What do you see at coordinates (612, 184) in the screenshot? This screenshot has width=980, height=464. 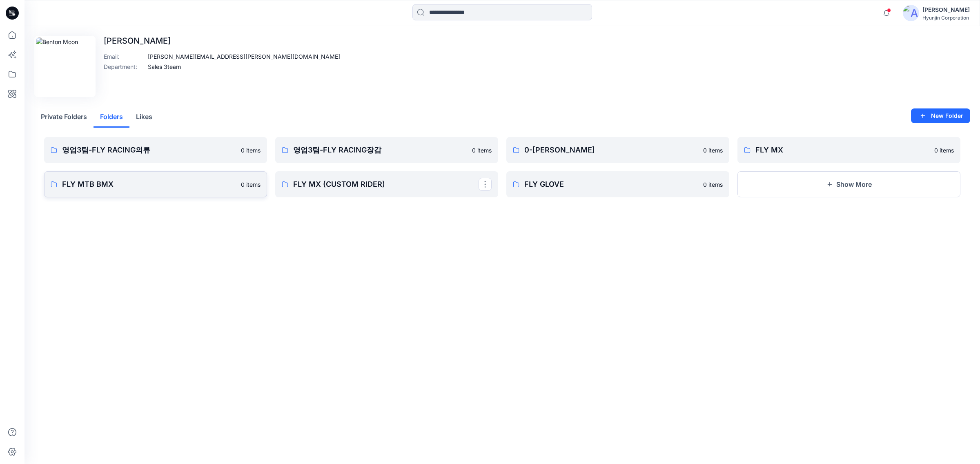 I see `p: FLY GLOVE` at bounding box center [612, 184].